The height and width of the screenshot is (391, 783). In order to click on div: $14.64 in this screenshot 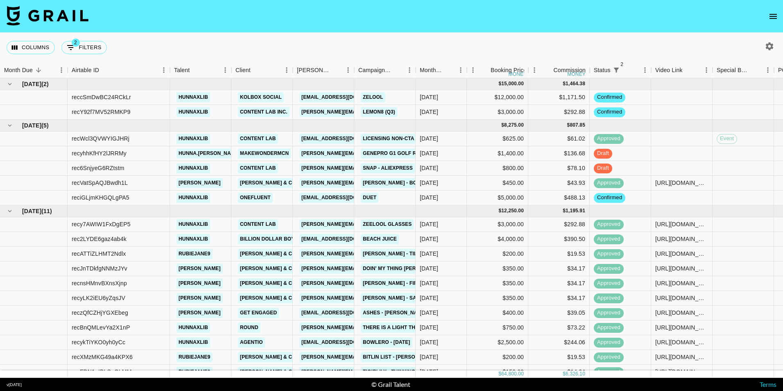, I will do `click(559, 372)`.